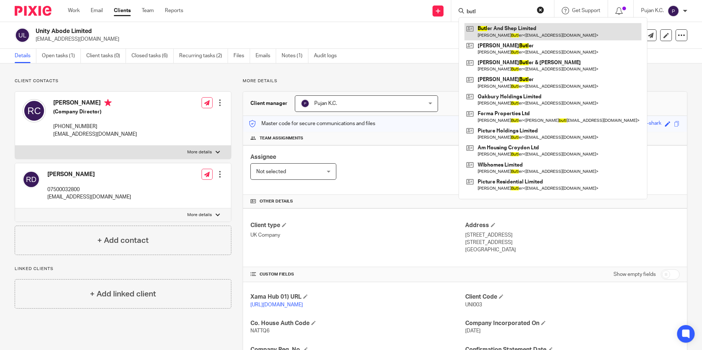 The height and width of the screenshot is (350, 702). Describe the element at coordinates (61, 56) in the screenshot. I see `a: Open tasks (1)` at that location.